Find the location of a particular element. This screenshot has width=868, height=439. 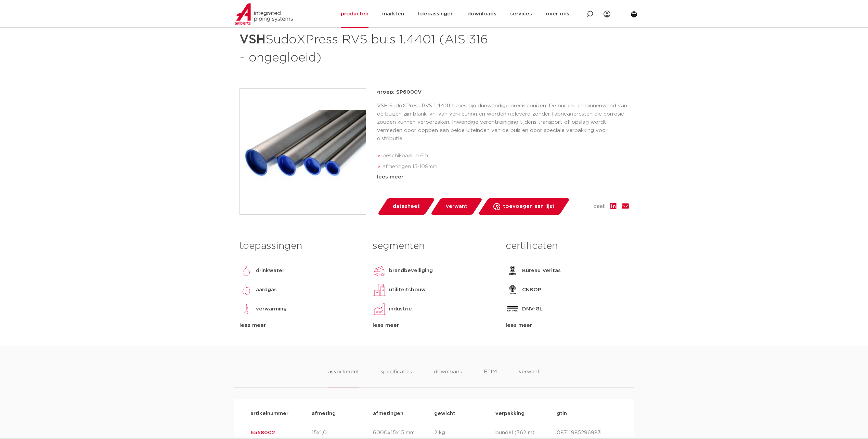

a: verwant is located at coordinates (456, 207).